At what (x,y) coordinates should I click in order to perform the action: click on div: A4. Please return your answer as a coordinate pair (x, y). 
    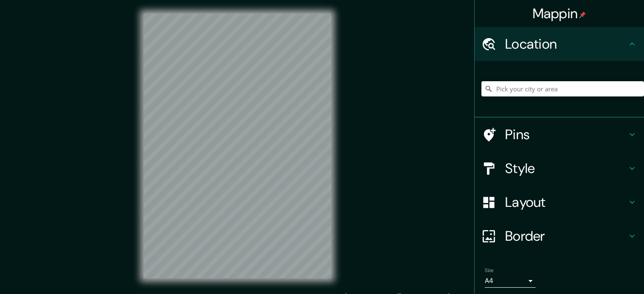
    Looking at the image, I should click on (510, 281).